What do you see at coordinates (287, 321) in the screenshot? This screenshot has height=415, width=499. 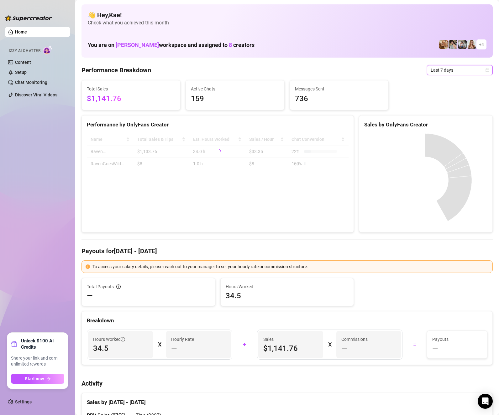 I see `div: Breakdown` at bounding box center [287, 321].